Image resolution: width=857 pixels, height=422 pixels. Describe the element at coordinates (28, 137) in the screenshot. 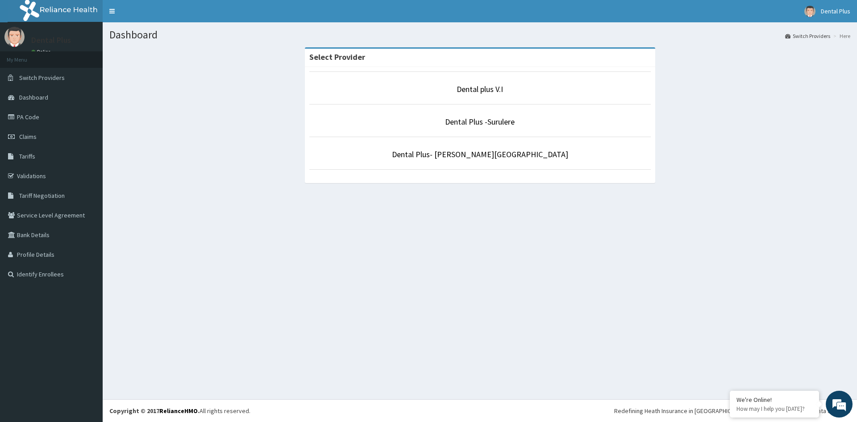

I see `span: Claims` at that location.